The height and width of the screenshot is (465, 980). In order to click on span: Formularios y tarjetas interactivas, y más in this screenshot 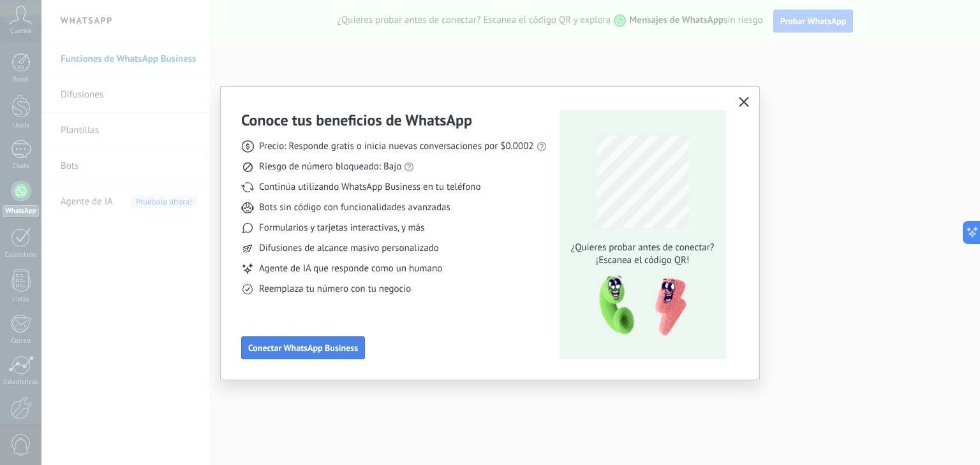, I will do `click(341, 228)`.